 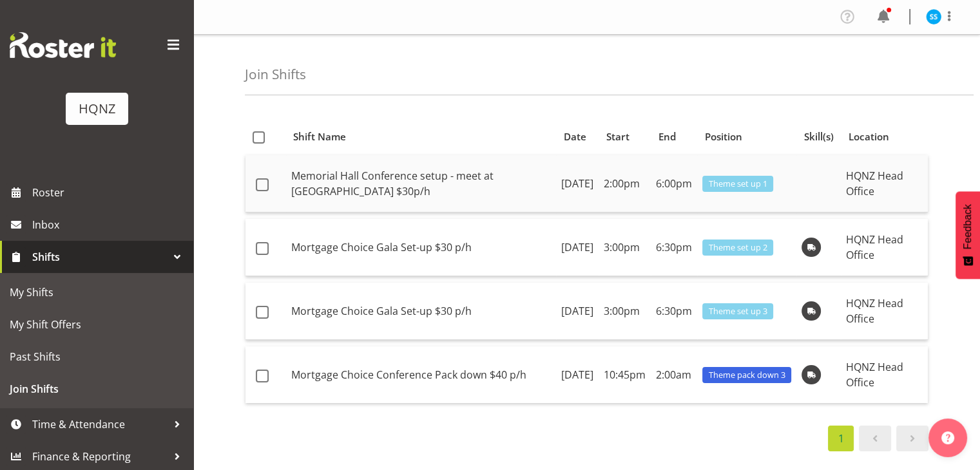 I want to click on img: Rosterit website logo, so click(x=62, y=45).